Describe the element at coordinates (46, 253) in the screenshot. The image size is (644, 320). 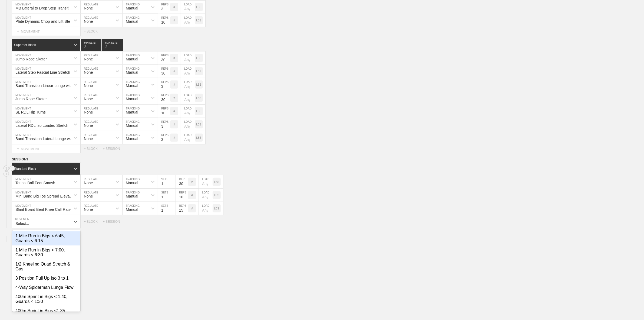
I see `div: 1 Mile Run in Bigs < 7:00, Guards < 6:30` at that location.